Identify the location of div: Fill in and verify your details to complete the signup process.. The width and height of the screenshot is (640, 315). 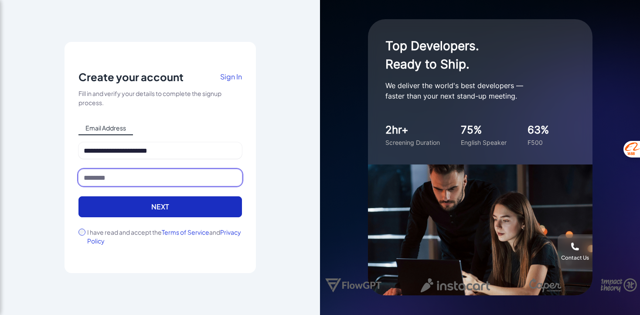
(160, 98).